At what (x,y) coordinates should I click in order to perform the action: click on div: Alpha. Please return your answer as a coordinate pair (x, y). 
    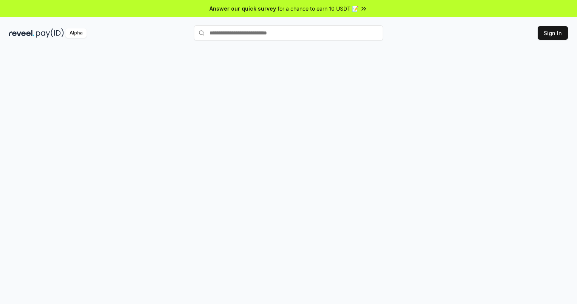
    Looking at the image, I should click on (76, 33).